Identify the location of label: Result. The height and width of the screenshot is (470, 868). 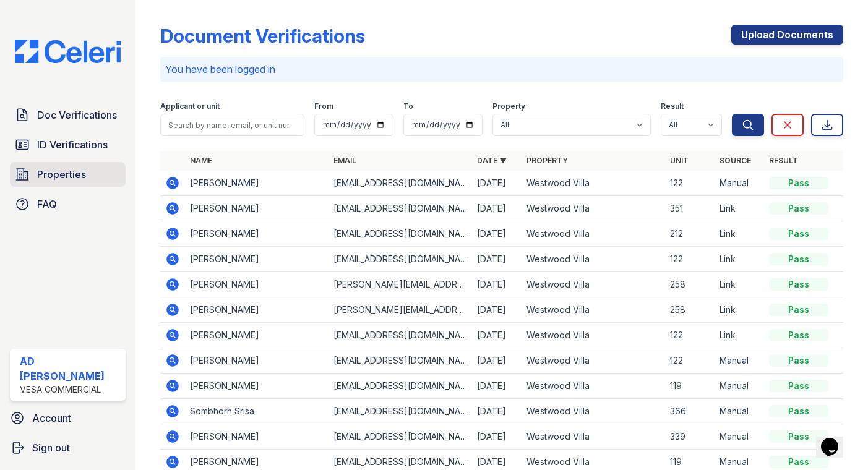
(672, 106).